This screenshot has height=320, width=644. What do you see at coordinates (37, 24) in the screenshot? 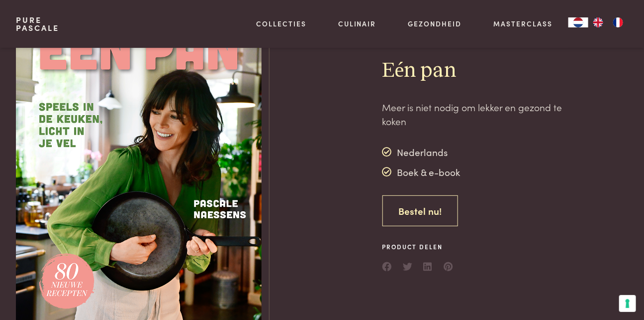
I see `a: PurePascale` at bounding box center [37, 24].